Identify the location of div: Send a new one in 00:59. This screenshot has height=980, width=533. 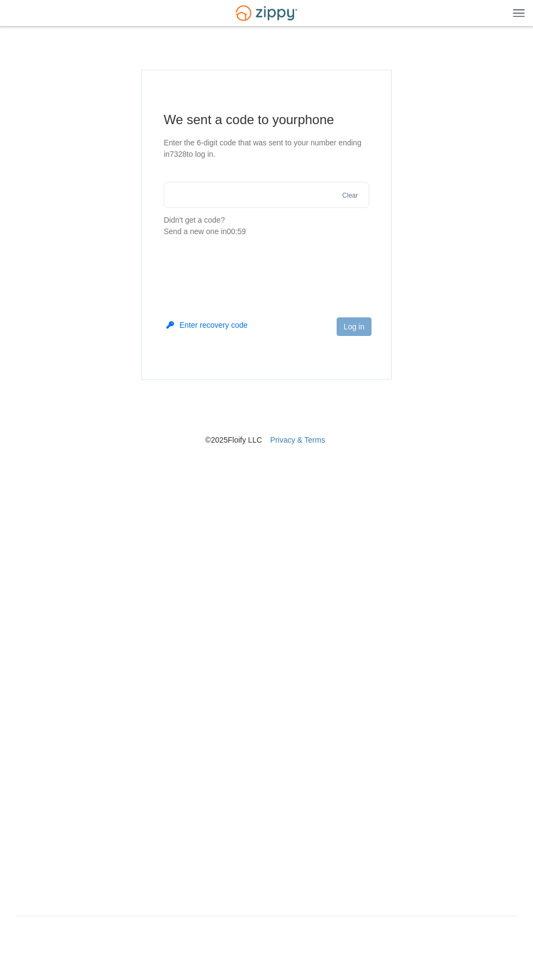
(266, 231).